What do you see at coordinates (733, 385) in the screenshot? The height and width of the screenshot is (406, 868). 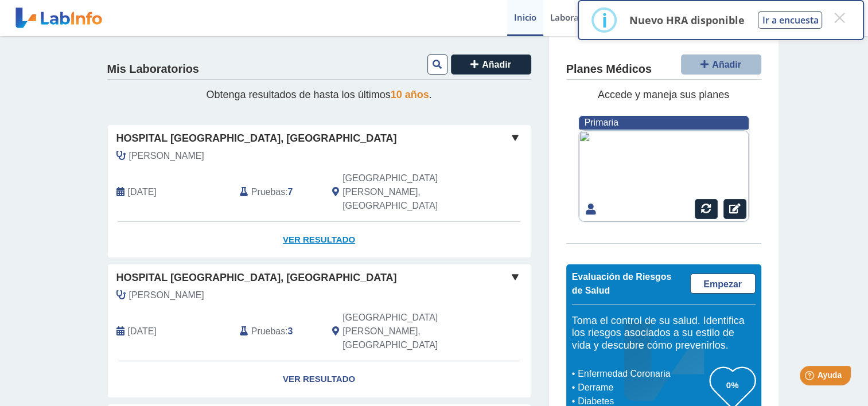 I see `h3: 0%` at bounding box center [733, 385].